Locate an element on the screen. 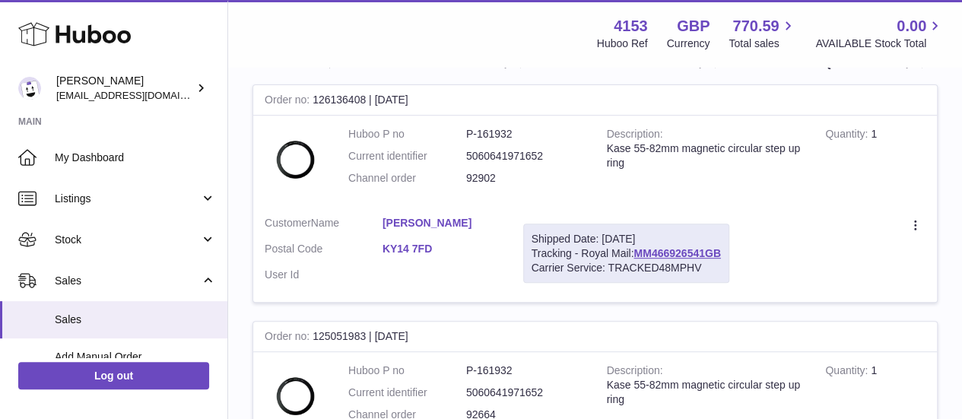 The height and width of the screenshot is (419, 962). div: Carrier Service: TRACKED48MPHV is located at coordinates (626, 268).